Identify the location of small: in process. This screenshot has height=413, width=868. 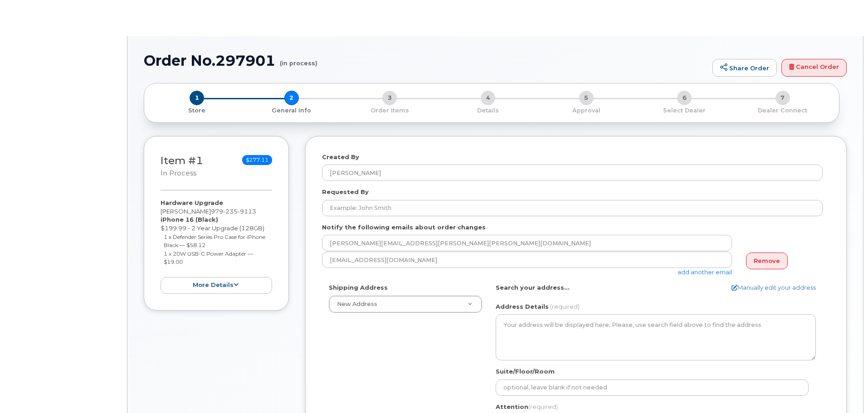
(178, 173).